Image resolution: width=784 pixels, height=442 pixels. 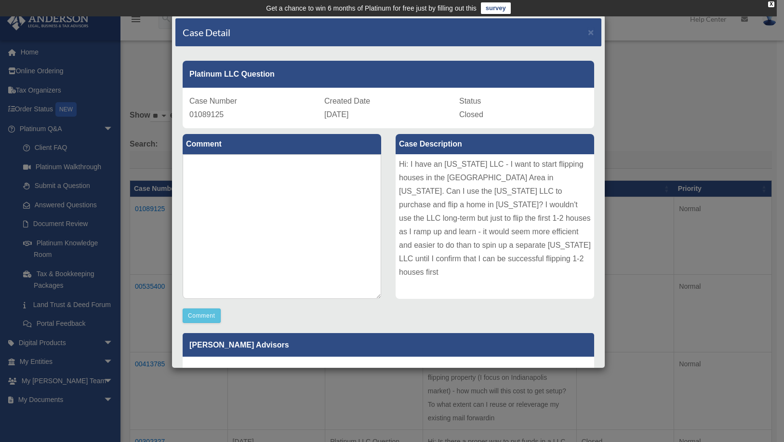 What do you see at coordinates (371, 8) in the screenshot?
I see `div: Get a chance to win 6 months of Platinum for free just by filling out this` at bounding box center [371, 8].